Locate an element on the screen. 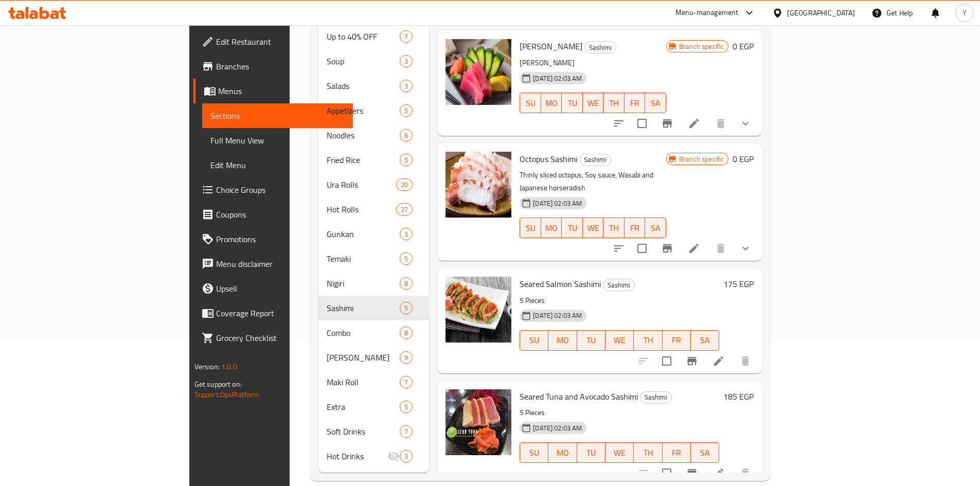 Image resolution: width=980 pixels, height=486 pixels. span: Seared Tuna and Avocado Sashimi is located at coordinates (579, 396).